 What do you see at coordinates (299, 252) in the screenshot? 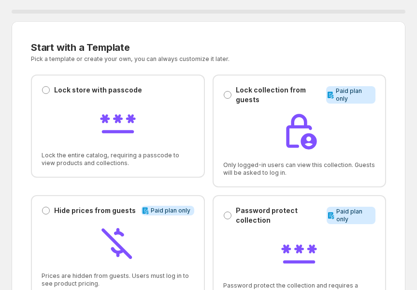
I see `img: Password protect collection` at bounding box center [299, 252].